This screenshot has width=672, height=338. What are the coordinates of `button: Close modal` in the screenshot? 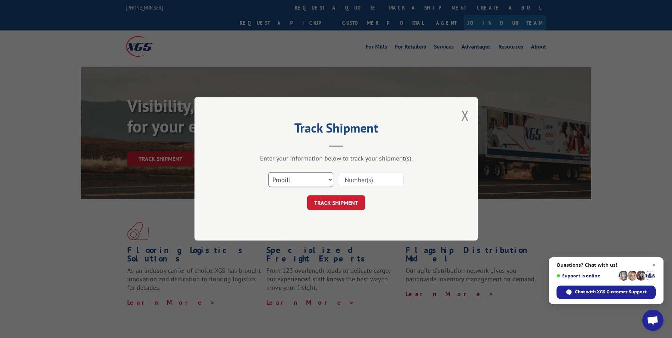 It's located at (465, 115).